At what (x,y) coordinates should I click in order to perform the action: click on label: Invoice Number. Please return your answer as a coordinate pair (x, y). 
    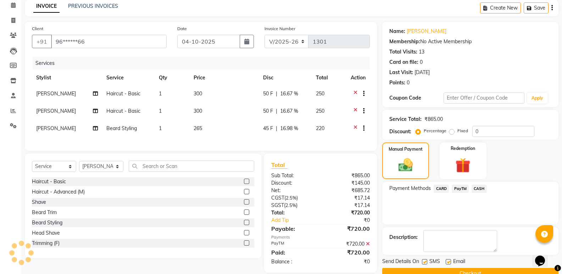
    Looking at the image, I should click on (280, 29).